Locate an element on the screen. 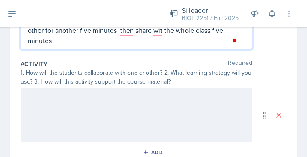 The width and height of the screenshot is (307, 157). div: BIOL 2251 / Fall 2025 is located at coordinates (210, 18).